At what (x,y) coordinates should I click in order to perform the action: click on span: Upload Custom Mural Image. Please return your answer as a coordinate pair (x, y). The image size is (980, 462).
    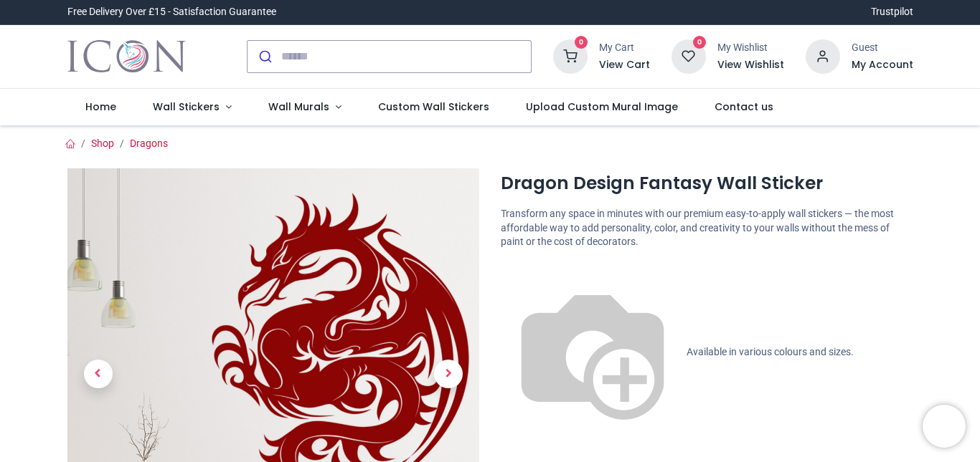
    Looking at the image, I should click on (602, 107).